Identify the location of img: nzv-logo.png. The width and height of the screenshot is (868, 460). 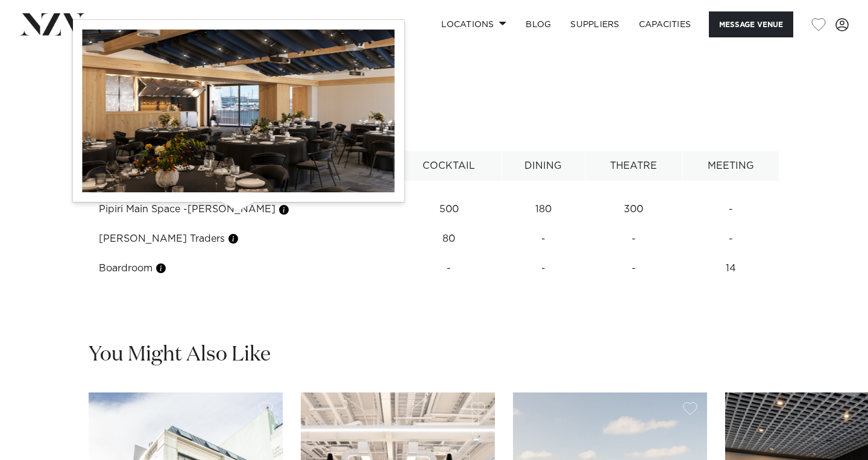
(51, 24).